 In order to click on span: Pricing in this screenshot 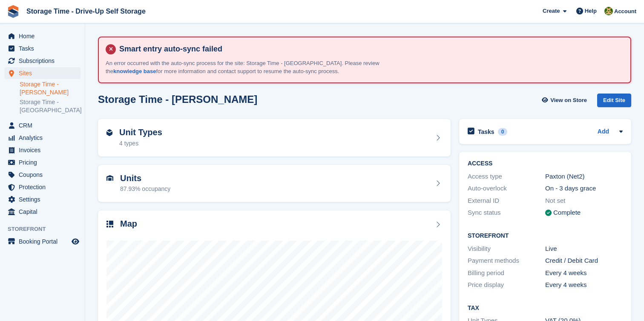, I will do `click(44, 162)`.